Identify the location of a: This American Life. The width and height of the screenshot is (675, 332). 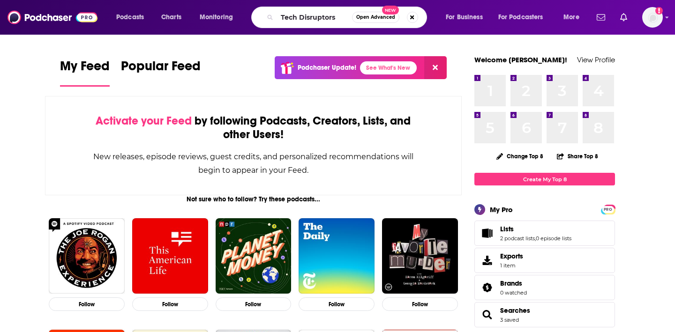
(170, 257).